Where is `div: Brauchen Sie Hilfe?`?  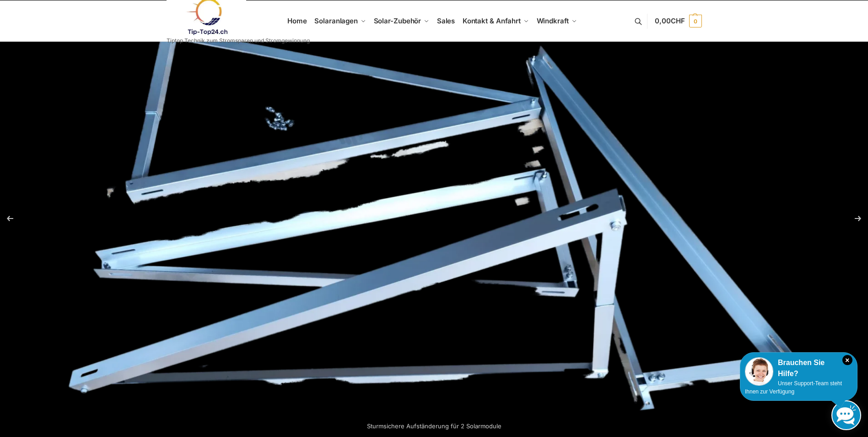
div: Brauchen Sie Hilfe? is located at coordinates (798, 368).